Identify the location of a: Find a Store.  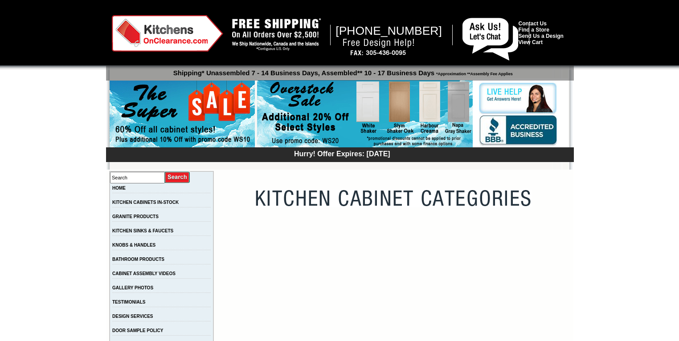
(534, 30).